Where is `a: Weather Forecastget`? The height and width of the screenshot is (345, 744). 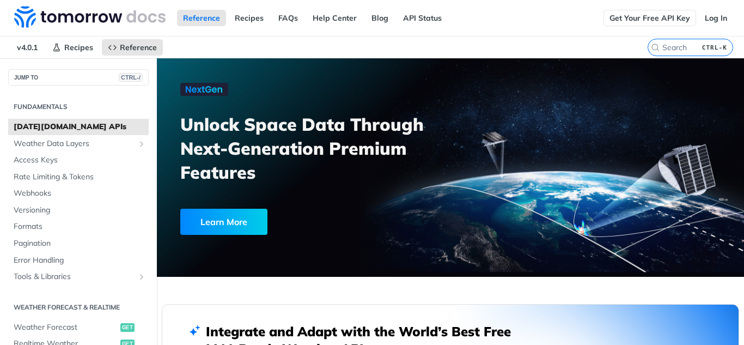
a: Weather Forecastget is located at coordinates (78, 327).